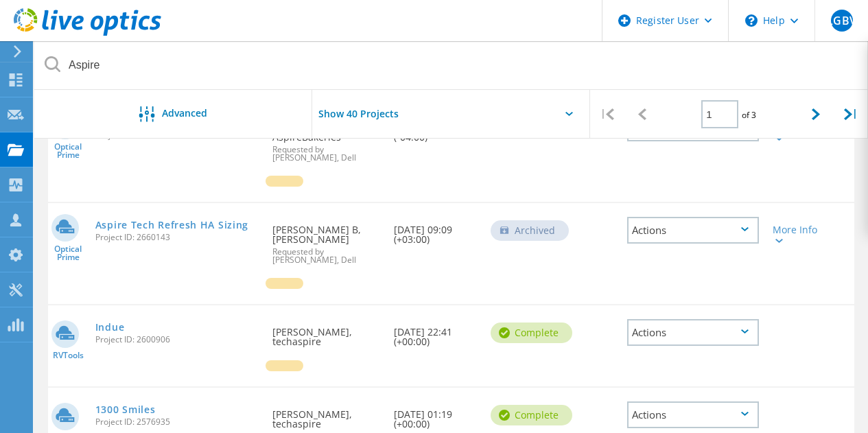  What do you see at coordinates (68, 355) in the screenshot?
I see `span: RVTools` at bounding box center [68, 355].